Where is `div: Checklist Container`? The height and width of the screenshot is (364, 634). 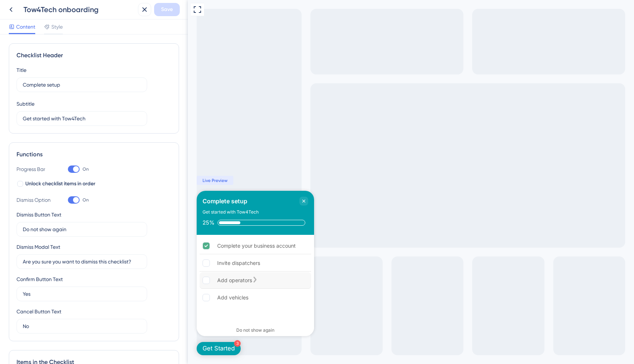
div: Checklist Container is located at coordinates (68, 263).